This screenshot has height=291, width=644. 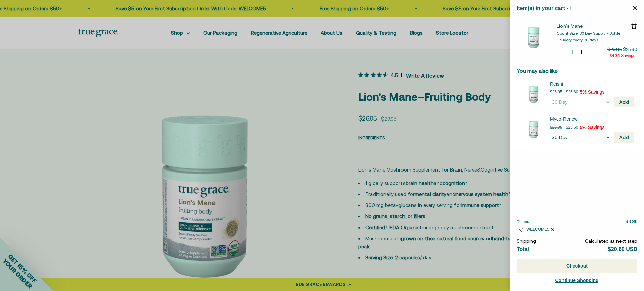 I want to click on span: $4.35, so click(x=615, y=56).